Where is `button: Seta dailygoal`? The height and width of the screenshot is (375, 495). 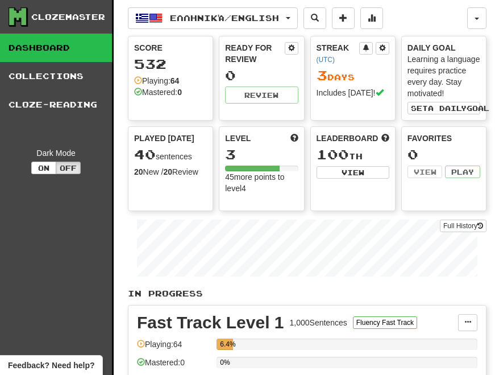 button: Seta dailygoal is located at coordinates (444, 108).